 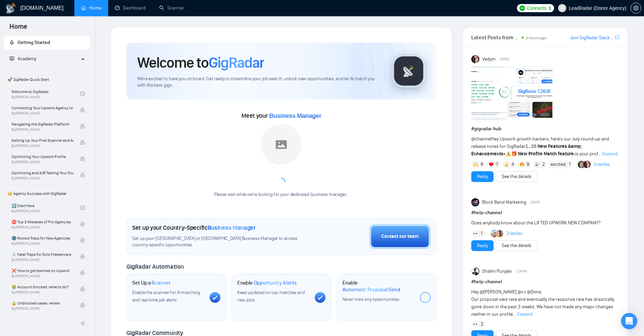 What do you see at coordinates (476, 272) in the screenshot?
I see `img: Shalini Punjabi` at bounding box center [476, 272].